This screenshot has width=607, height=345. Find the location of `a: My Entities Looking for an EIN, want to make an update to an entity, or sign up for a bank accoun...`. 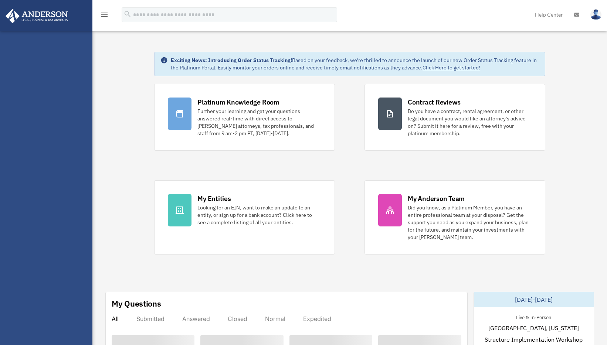

a: My Entities Looking for an EIN, want to make an update to an entity, or sign up for a bank accoun... is located at coordinates (244, 217).